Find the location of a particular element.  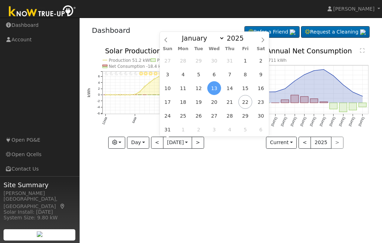

span: September 1, 2025 is located at coordinates (183, 129).